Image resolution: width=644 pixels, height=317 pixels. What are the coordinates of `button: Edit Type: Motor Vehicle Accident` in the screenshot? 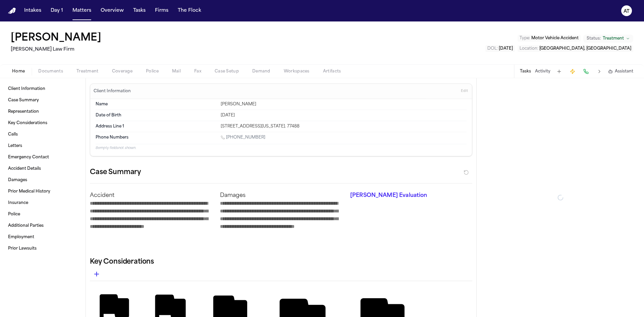 It's located at (549, 38).